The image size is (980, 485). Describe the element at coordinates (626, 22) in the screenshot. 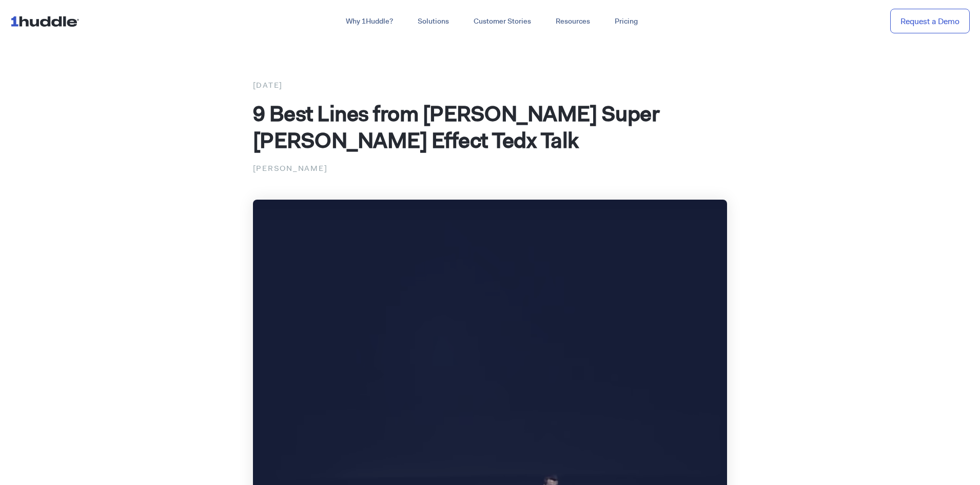

I see `a: Pricing` at that location.